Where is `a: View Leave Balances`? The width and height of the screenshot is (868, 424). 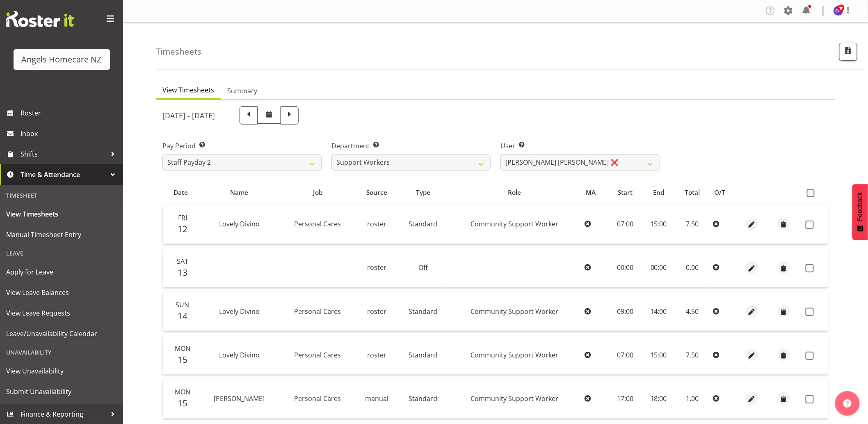 a: View Leave Balances is located at coordinates (62, 292).